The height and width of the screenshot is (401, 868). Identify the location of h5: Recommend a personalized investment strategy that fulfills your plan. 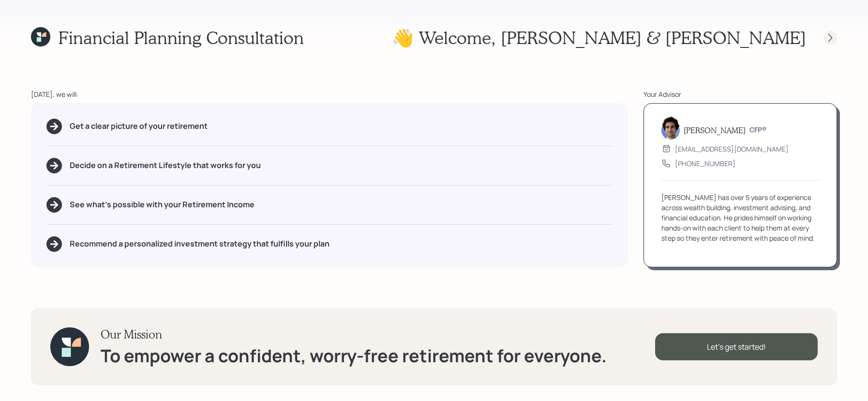
(200, 244).